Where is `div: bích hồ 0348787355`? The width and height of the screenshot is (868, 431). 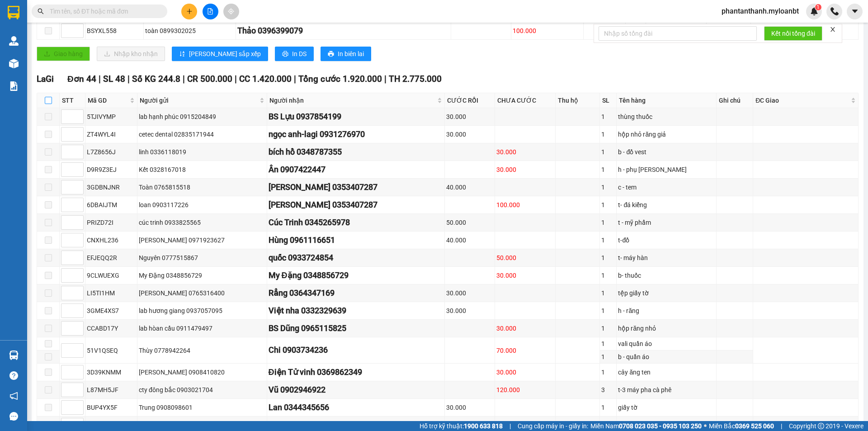 div: bích hồ 0348787355 is located at coordinates (356, 152).